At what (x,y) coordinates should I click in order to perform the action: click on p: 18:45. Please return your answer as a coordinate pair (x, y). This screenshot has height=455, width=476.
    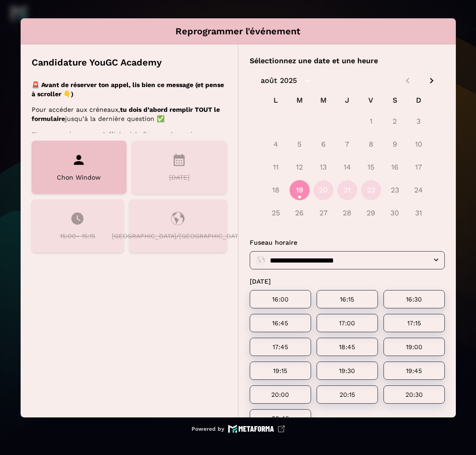
    Looking at the image, I should click on (347, 347).